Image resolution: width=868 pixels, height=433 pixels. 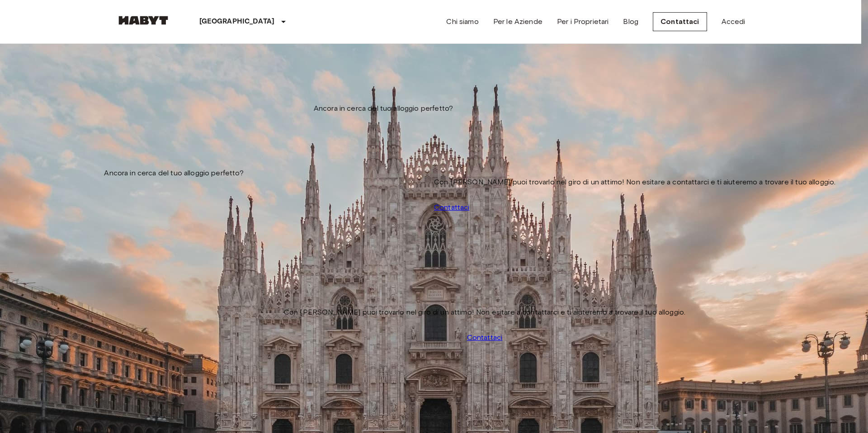 I want to click on span: Ancora in cerca del tuo alloggio perfetto?, so click(x=383, y=109).